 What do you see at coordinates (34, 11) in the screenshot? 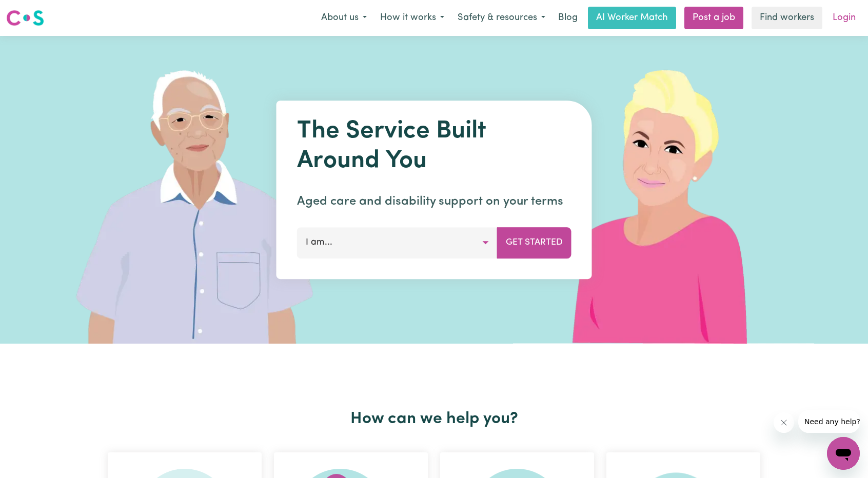
I see `span: Need any help?` at bounding box center [34, 11].